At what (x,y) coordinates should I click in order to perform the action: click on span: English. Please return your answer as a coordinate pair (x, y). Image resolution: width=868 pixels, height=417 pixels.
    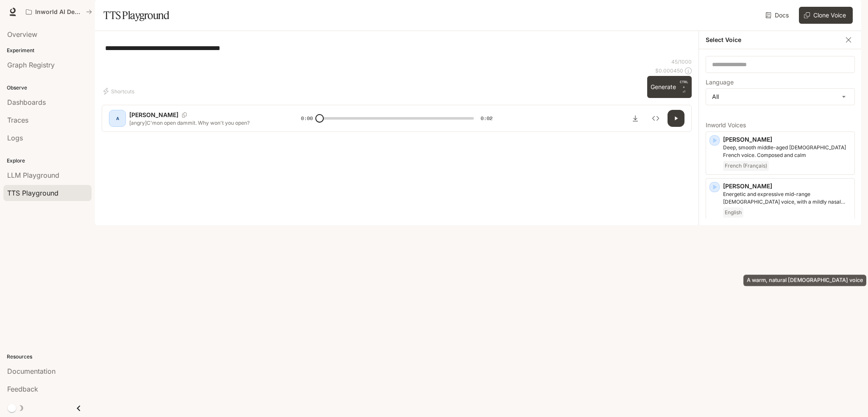
    Looking at the image, I should click on (733, 213).